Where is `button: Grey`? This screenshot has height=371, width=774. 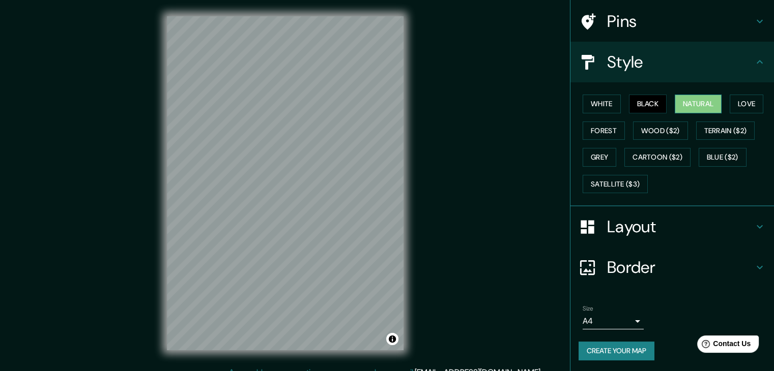 button: Grey is located at coordinates (599, 157).